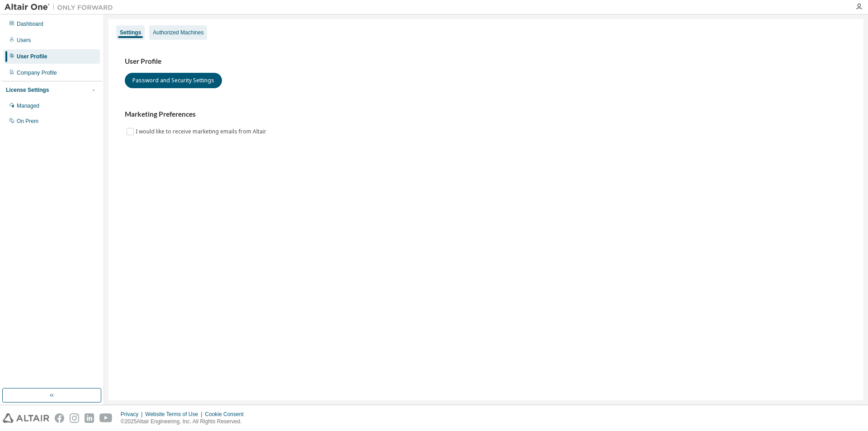 The height and width of the screenshot is (431, 868). What do you see at coordinates (30, 24) in the screenshot?
I see `div: Dashboard` at bounding box center [30, 24].